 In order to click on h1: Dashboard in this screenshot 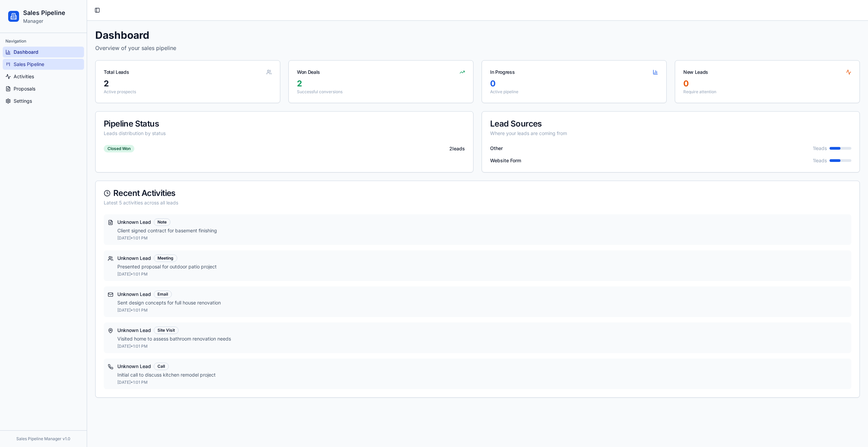, I will do `click(477, 35)`.